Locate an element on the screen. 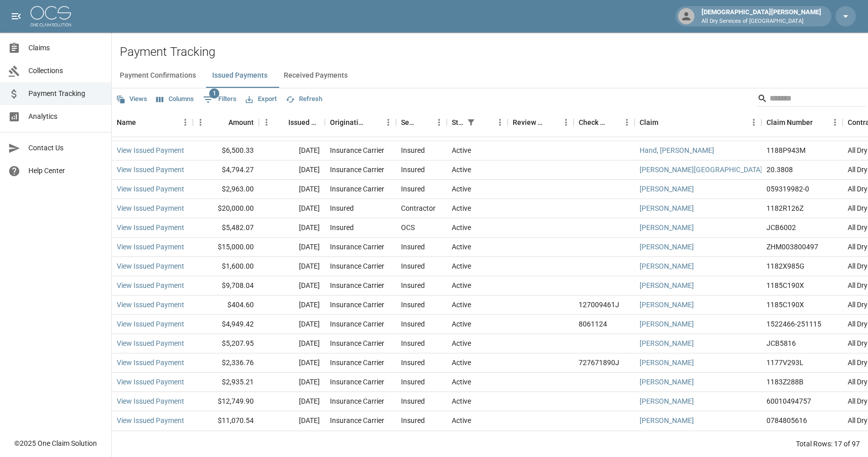  div: Sent To is located at coordinates (409, 123).